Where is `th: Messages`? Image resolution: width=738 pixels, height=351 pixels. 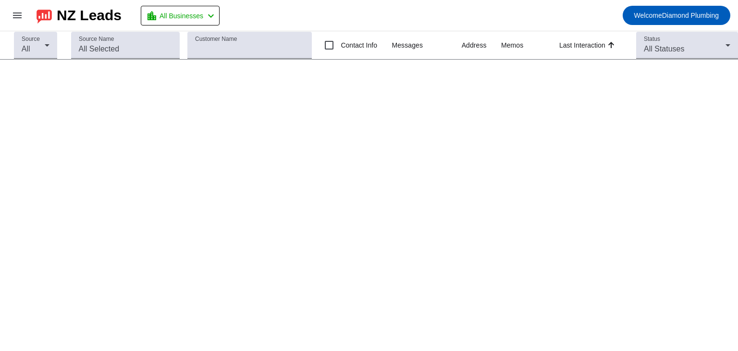
th: Messages is located at coordinates (426, 45).